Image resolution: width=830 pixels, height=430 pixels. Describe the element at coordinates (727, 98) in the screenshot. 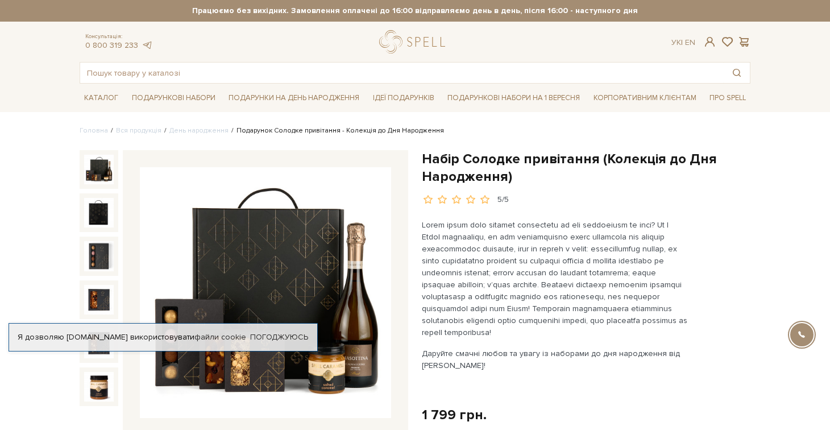

I see `a: Про Spell` at that location.